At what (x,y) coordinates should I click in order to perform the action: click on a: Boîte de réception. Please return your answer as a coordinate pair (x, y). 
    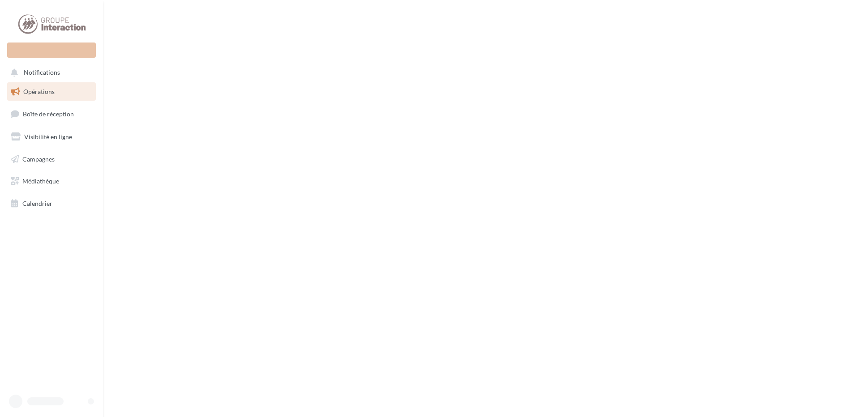
    Looking at the image, I should click on (51, 114).